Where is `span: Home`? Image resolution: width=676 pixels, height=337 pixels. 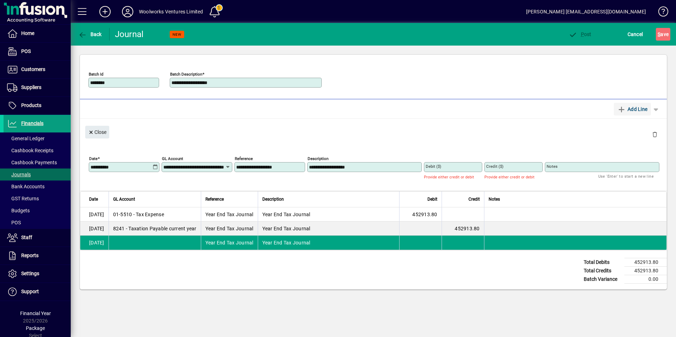
span: Home is located at coordinates (28, 33).